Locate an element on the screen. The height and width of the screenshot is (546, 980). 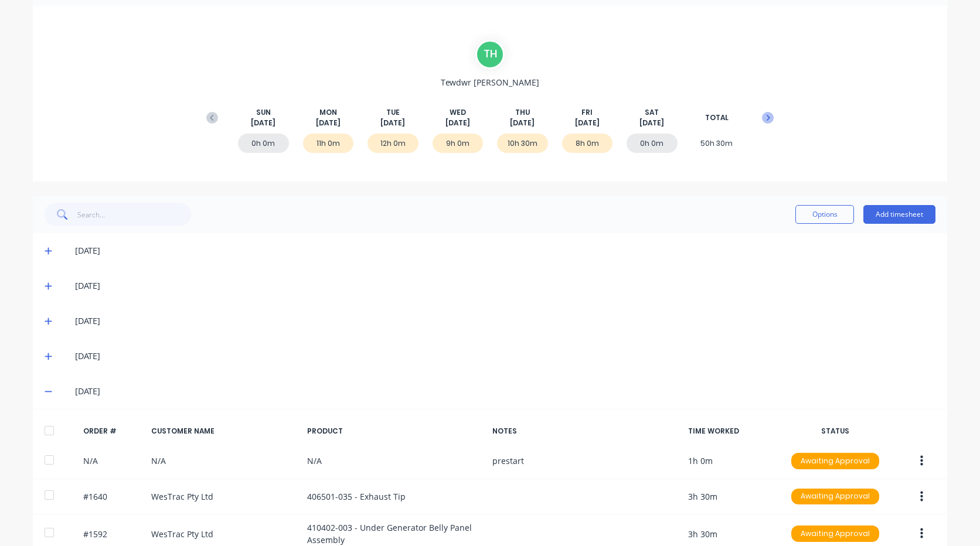
span: THU is located at coordinates (523, 113).